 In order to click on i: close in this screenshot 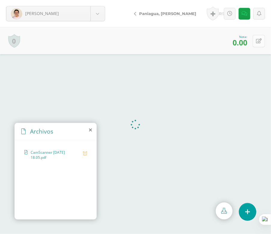, I will do `click(90, 130)`.